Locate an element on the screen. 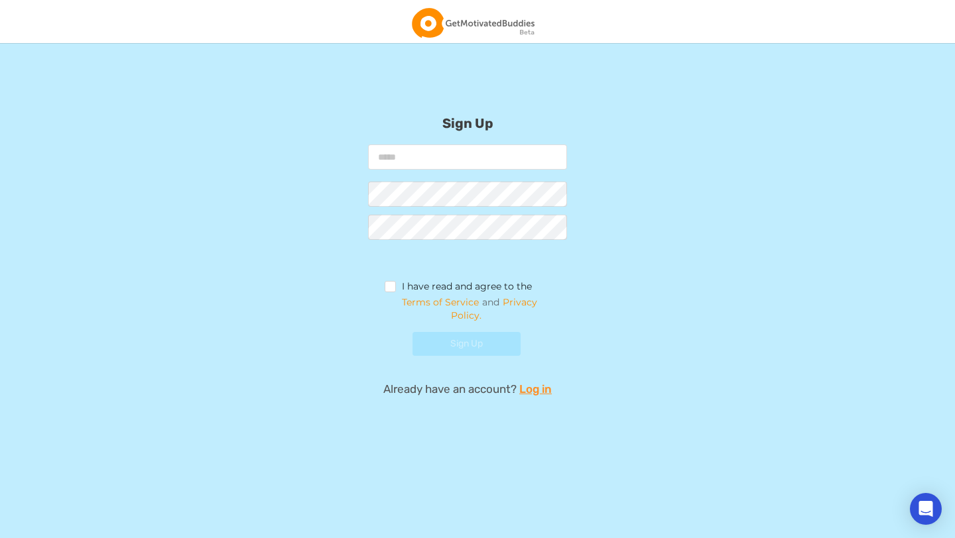 This screenshot has height=538, width=955. span: and is located at coordinates (467, 309).